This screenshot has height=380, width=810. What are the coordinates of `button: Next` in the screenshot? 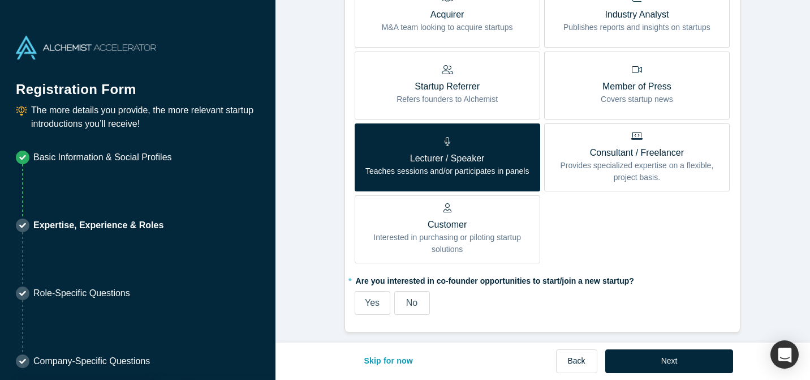 It's located at (670, 361).